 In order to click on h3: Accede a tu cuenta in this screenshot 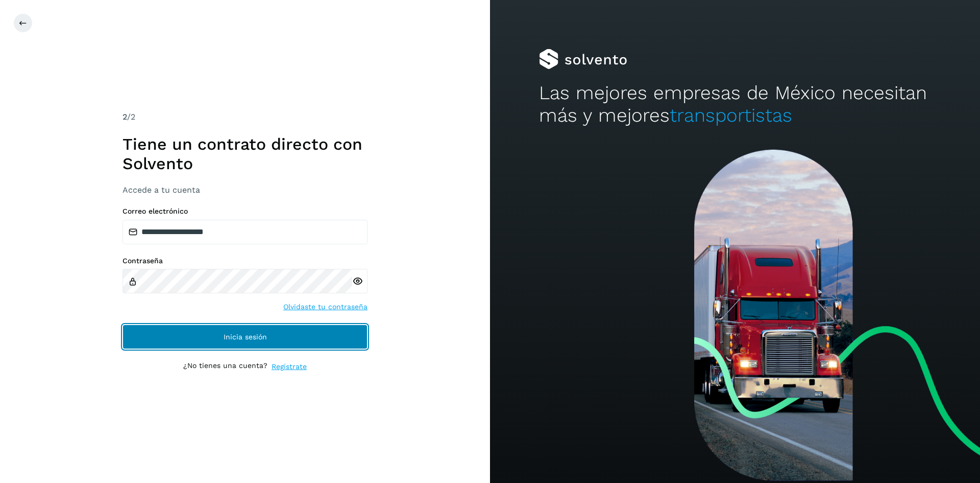, I will do `click(245, 189)`.